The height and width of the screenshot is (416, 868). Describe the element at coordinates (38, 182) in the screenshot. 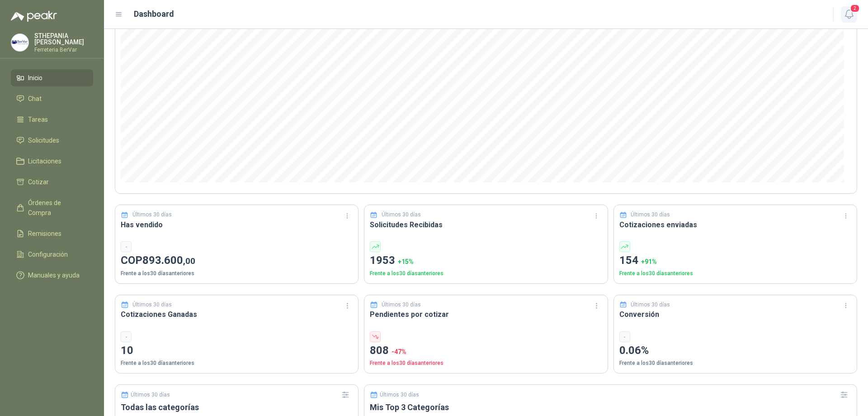

I see `span: Cotizar` at that location.